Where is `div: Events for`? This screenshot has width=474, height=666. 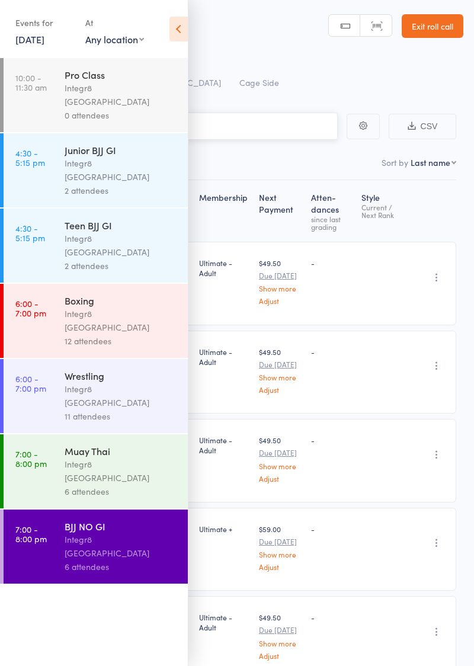 div: Events for is located at coordinates (44, 23).